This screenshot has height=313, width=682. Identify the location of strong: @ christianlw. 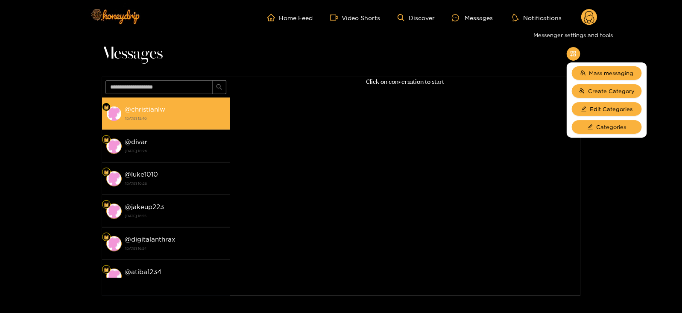
(145, 109).